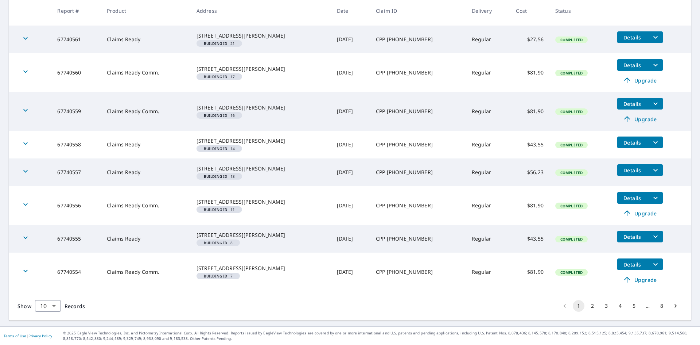 This screenshot has width=700, height=345. Describe the element at coordinates (620, 306) in the screenshot. I see `button: Go to page 4` at that location.